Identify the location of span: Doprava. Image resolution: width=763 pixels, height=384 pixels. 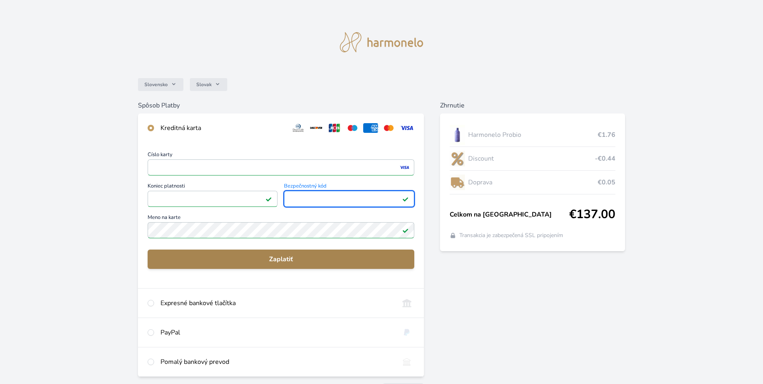
(533, 182).